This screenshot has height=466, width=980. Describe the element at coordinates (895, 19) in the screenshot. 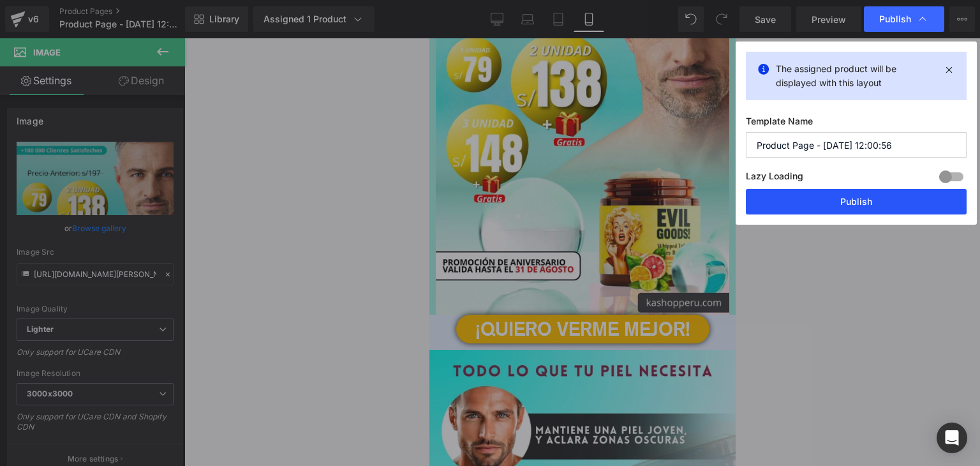

I see `span: Publish` at that location.